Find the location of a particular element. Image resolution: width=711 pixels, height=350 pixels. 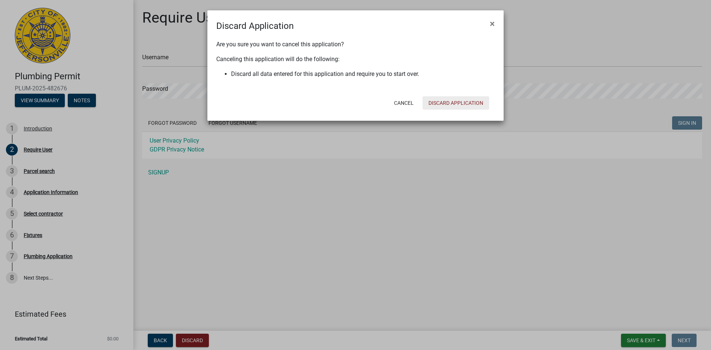

p: Are you sure you want to cancel this application? is located at coordinates (356, 44).